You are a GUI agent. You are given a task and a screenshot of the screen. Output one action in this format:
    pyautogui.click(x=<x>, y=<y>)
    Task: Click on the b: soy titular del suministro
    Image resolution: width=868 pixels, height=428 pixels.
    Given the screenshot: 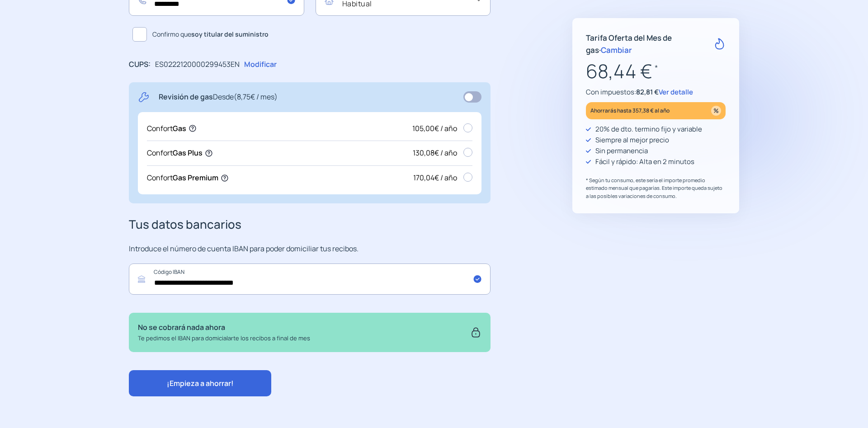 What is the action you would take?
    pyautogui.click(x=230, y=34)
    